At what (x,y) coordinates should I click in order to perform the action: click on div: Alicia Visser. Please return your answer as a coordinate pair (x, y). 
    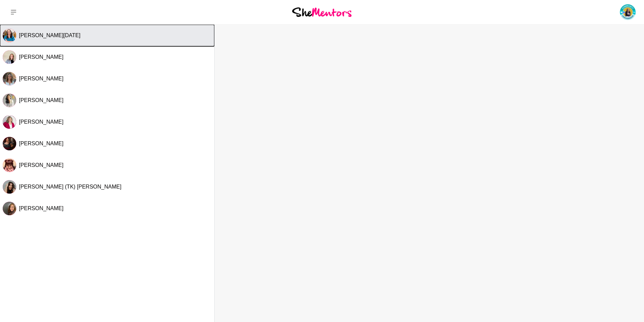
    Looking at the image, I should click on (9, 79).